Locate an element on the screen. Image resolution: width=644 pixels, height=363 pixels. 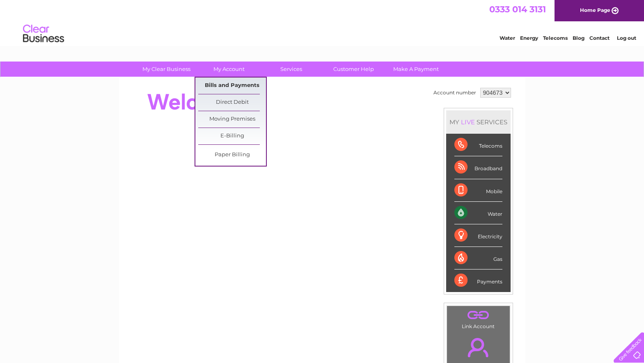
div: LIVE is located at coordinates (468, 122).